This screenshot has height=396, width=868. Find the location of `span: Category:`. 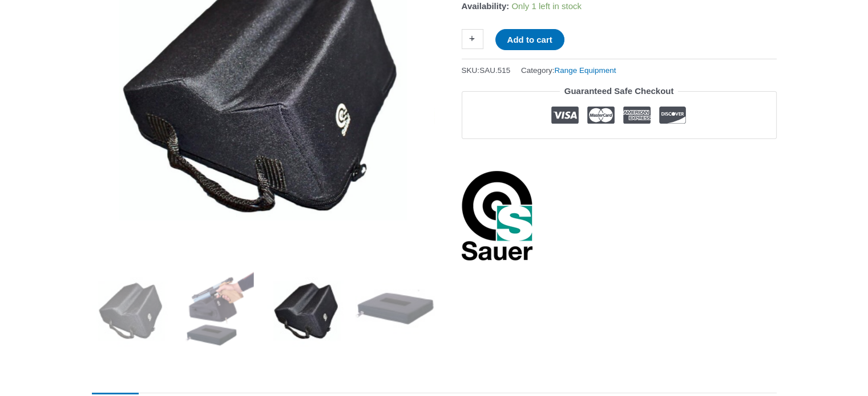

span: Category: is located at coordinates (569, 70).